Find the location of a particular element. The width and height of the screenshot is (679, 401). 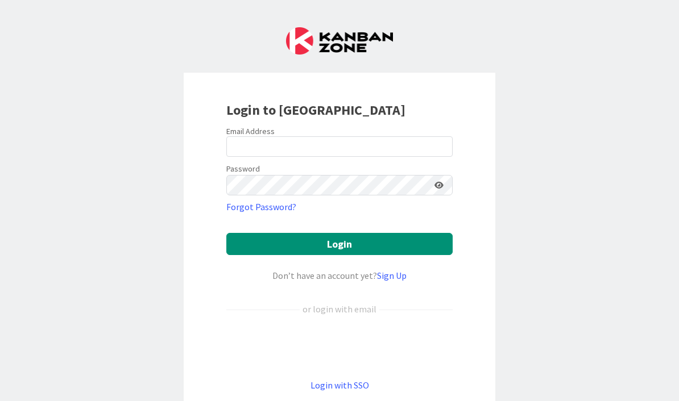

div: Sign in with Google. Opens in new tab is located at coordinates (339, 347).